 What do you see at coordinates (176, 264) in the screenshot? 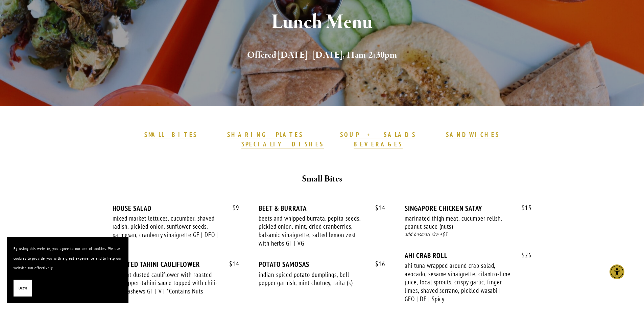
I see `div: ROASTED TAHINI CAULIFLOWER` at bounding box center [176, 264].